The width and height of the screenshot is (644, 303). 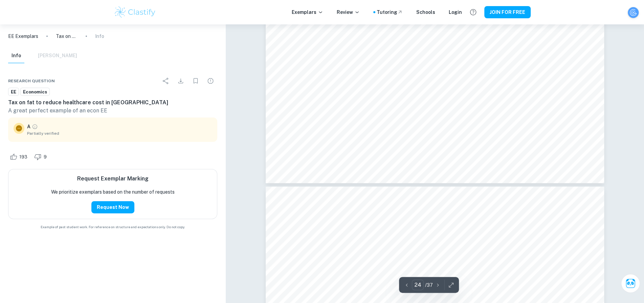 I want to click on a: Login, so click(x=455, y=12).